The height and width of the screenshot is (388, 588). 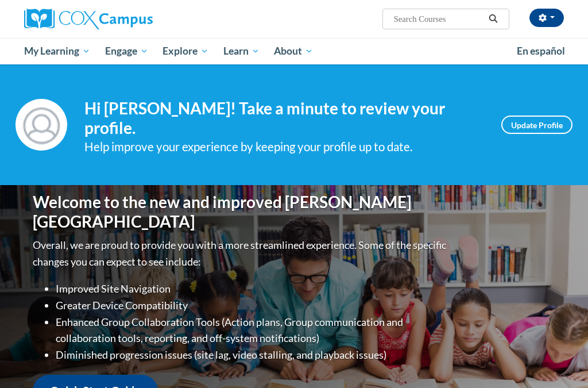 What do you see at coordinates (127, 51) in the screenshot?
I see `a: Engage` at bounding box center [127, 51].